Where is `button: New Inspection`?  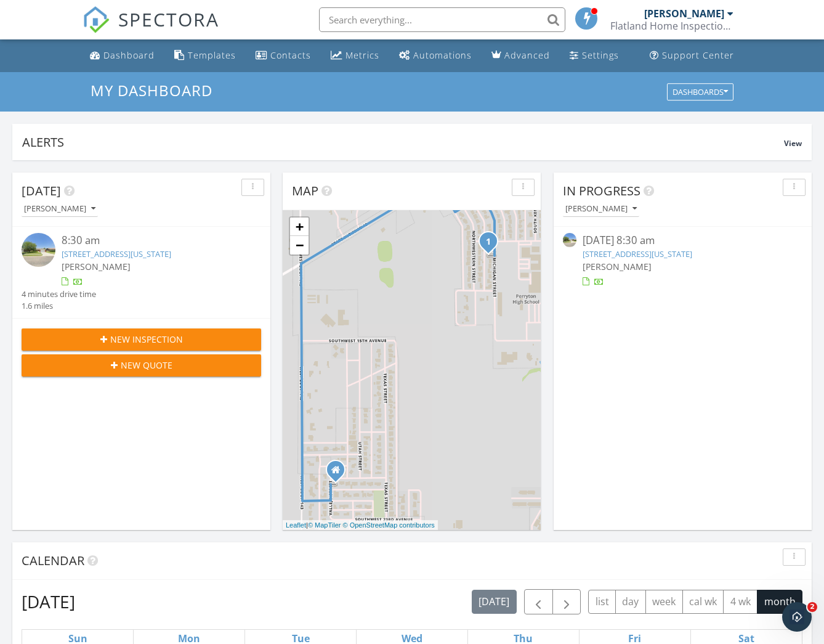 button: New Inspection is located at coordinates (141, 340).